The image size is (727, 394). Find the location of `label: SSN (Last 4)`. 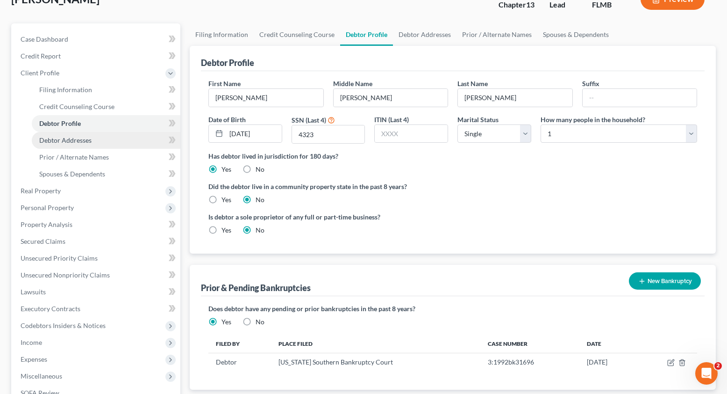

label: SSN (Last 4) is located at coordinates (309, 120).